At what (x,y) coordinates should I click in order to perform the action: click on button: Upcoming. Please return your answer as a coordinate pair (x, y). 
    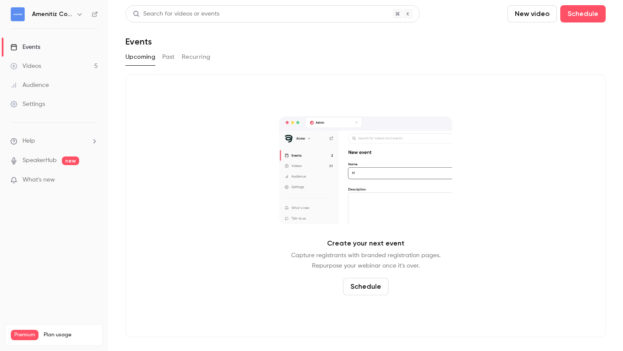
    Looking at the image, I should click on (140, 57).